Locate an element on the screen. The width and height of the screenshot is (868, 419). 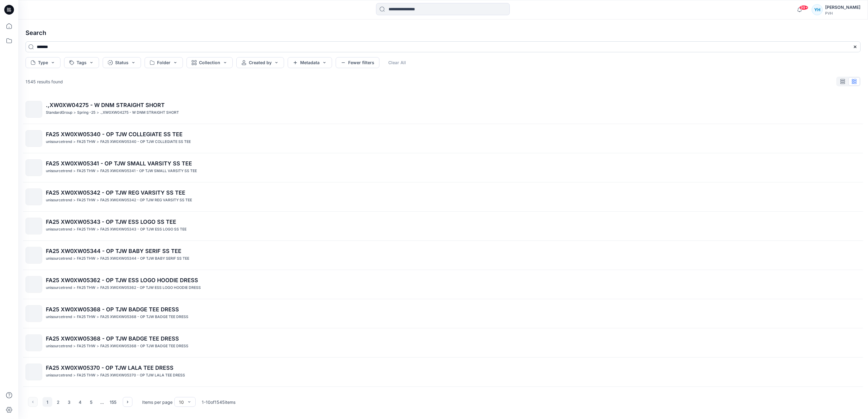
button: 3 is located at coordinates (70, 402).